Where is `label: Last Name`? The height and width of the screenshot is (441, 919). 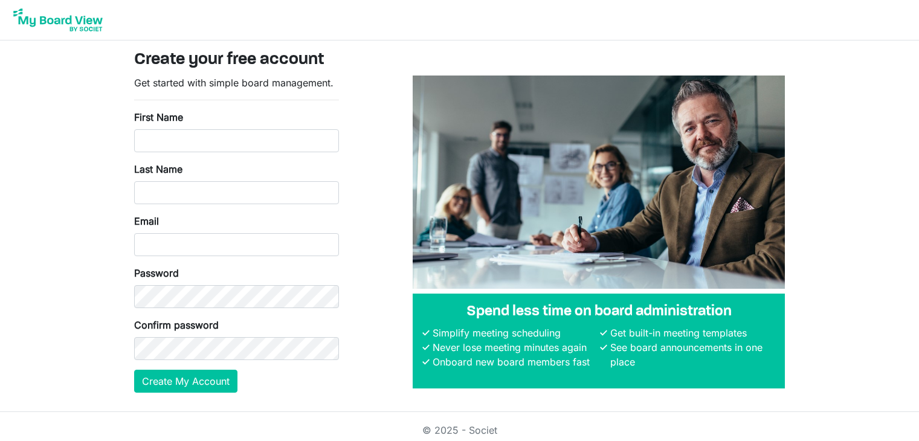 label: Last Name is located at coordinates (158, 169).